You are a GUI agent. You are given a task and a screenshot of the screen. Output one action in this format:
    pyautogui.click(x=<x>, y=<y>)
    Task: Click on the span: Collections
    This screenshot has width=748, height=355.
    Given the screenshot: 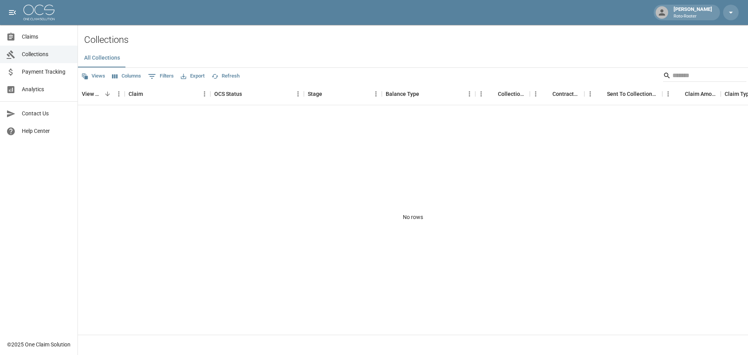 What is the action you would take?
    pyautogui.click(x=46, y=54)
    